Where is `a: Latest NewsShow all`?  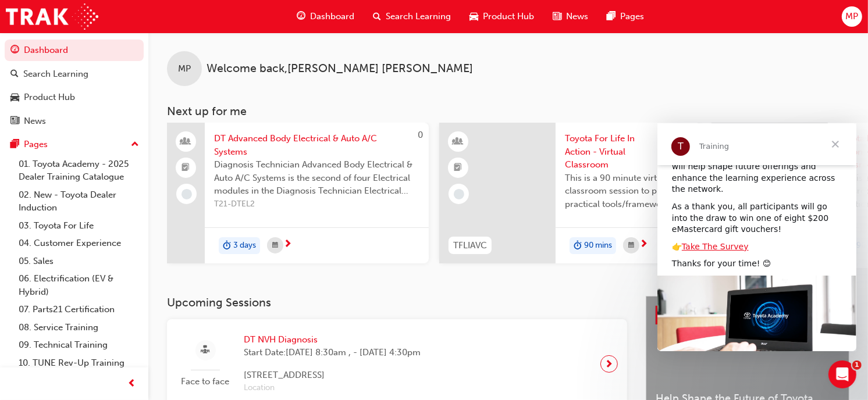 a: Latest NewsShow all is located at coordinates (748, 315).